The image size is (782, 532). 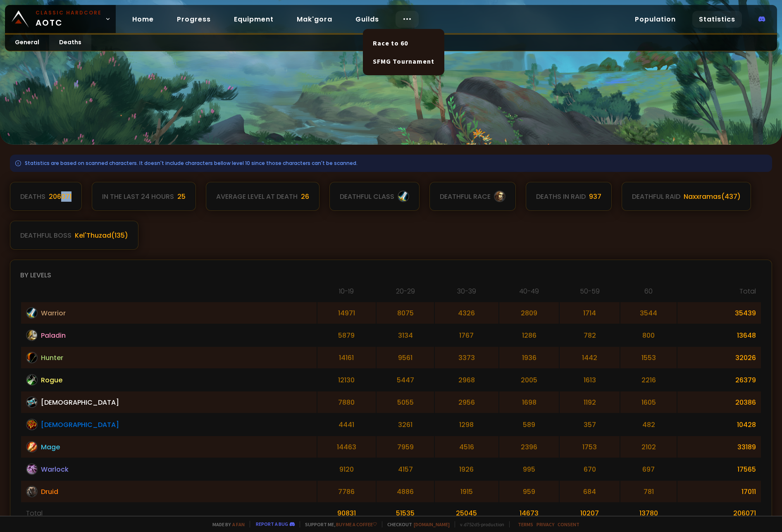 What do you see at coordinates (52, 380) in the screenshot?
I see `span: Rogue` at bounding box center [52, 380].